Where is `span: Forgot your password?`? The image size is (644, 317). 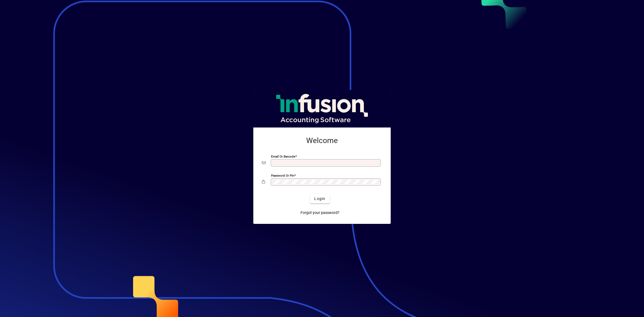 span: Forgot your password? is located at coordinates (320, 212).